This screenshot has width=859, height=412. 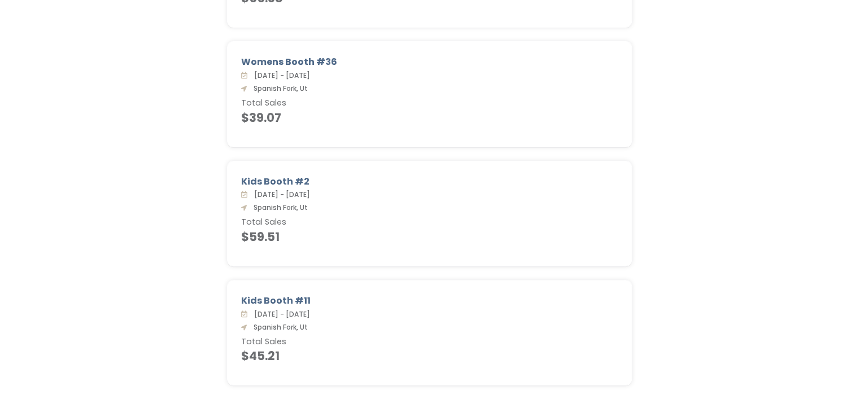 What do you see at coordinates (429, 237) in the screenshot?
I see `h4: $59.51` at bounding box center [429, 237].